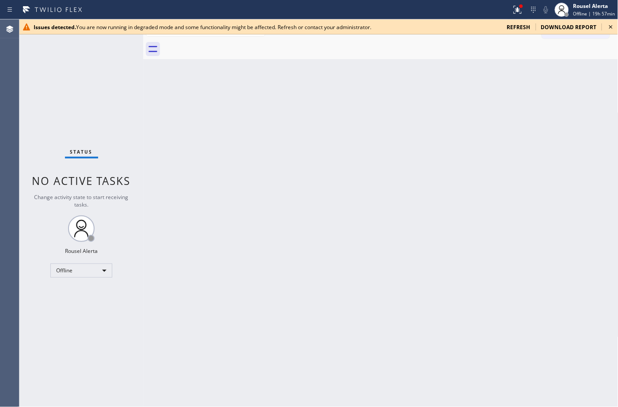 The height and width of the screenshot is (407, 618). Describe the element at coordinates (55, 27) in the screenshot. I see `b: Issues detected.` at that location.